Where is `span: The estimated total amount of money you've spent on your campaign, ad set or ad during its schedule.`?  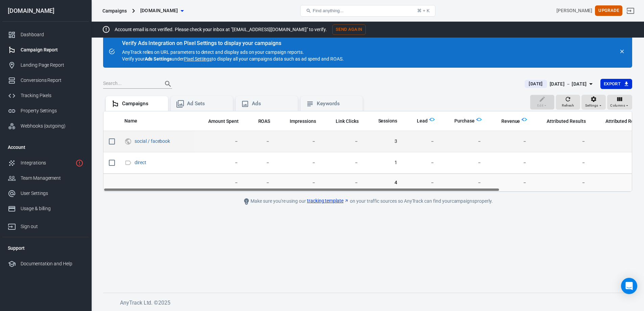 span: The estimated total amount of money you've spent on your campaign, ad set or ad during its schedule. is located at coordinates (219, 121).